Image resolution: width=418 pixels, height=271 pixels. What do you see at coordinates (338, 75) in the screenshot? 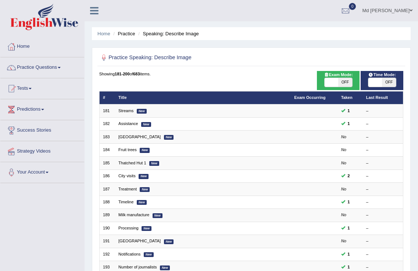
I see `span: Exam Mode:` at bounding box center [338, 75].